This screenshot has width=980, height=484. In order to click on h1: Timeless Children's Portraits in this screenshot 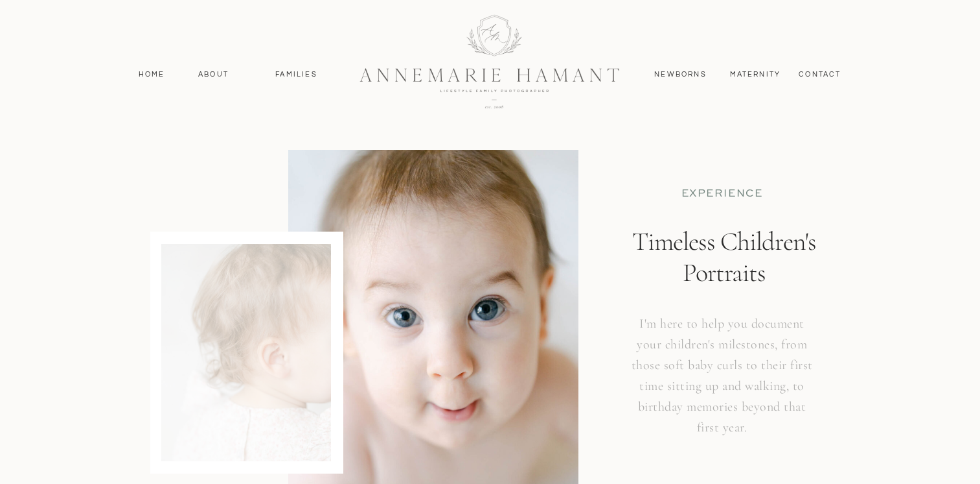, I will do `click(725, 285)`.